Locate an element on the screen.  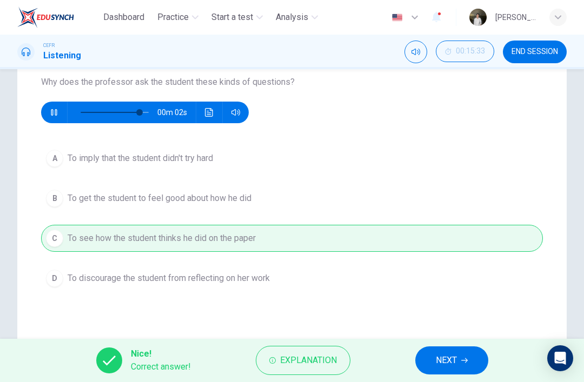
button: Analysis is located at coordinates (297, 17).